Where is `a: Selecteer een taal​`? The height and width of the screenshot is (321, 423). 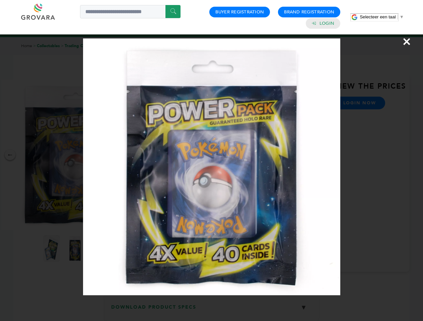
a: Selecteer een taal​ is located at coordinates (381, 17).